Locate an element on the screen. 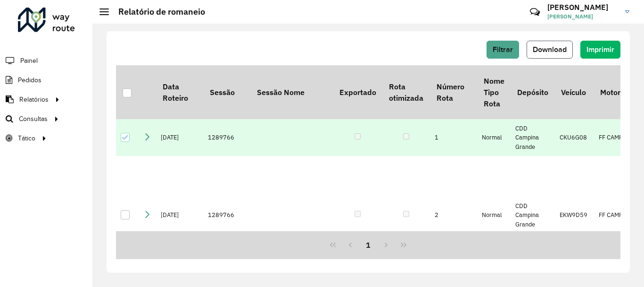 This screenshot has height=287, width=644. span: Tático is located at coordinates (26, 138).